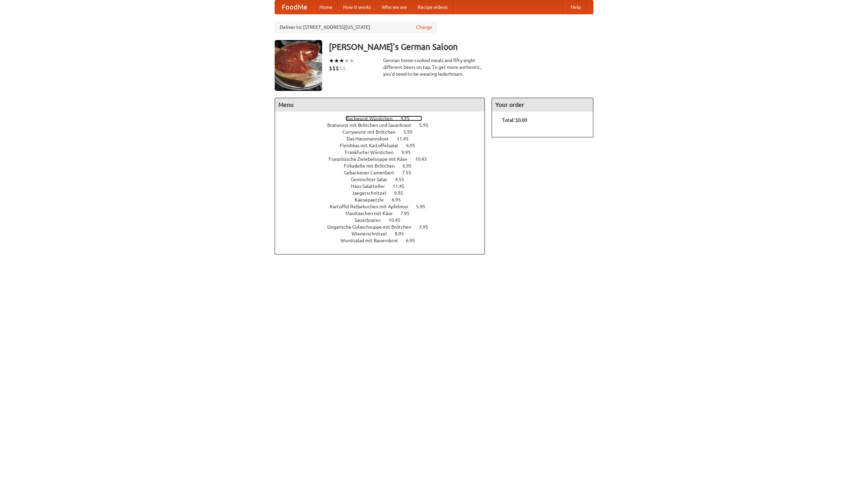 This screenshot has height=480, width=868. Describe the element at coordinates (515, 120) in the screenshot. I see `b: Total: $0.00` at that location.